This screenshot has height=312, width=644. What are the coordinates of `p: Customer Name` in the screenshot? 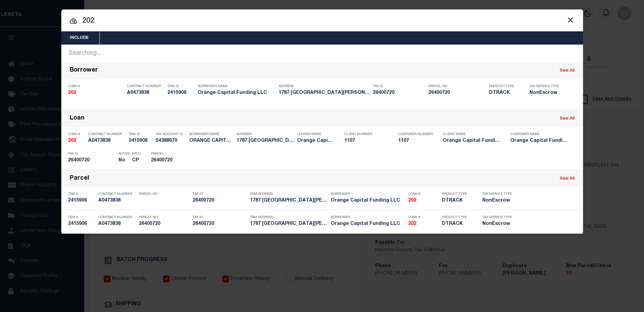 It's located at (539, 135).